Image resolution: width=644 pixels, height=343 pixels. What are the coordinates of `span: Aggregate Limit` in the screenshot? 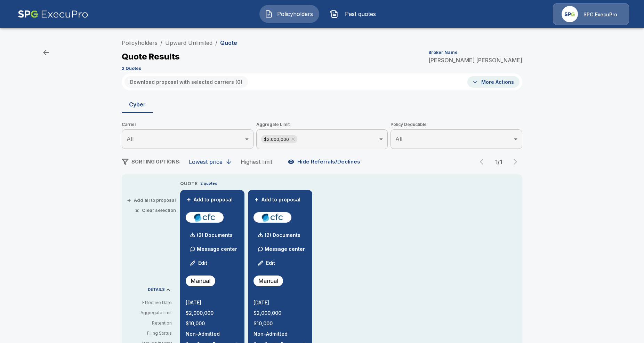 It's located at (322, 124).